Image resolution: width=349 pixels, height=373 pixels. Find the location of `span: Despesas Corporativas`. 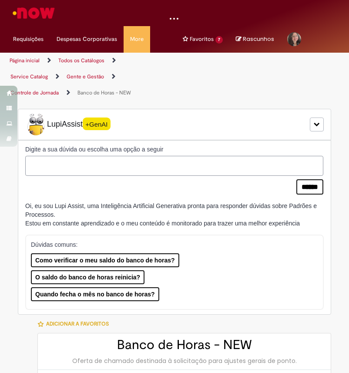

span: Despesas Corporativas is located at coordinates (87, 39).